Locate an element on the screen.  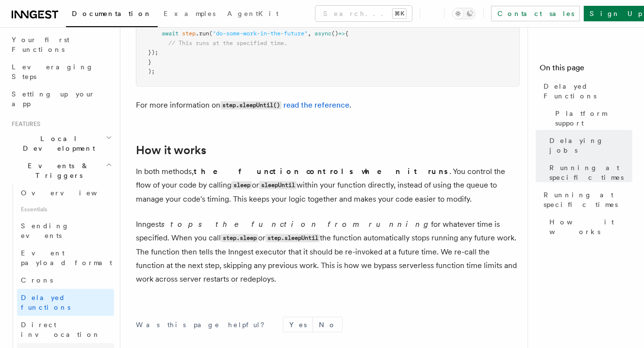
code: step.sleep is located at coordinates (239, 238).